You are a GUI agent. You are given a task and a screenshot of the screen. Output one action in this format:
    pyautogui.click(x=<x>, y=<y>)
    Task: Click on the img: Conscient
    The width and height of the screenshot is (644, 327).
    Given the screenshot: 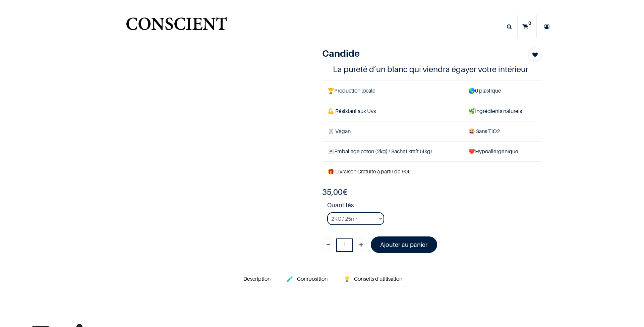 What is the action you would take?
    pyautogui.click(x=176, y=26)
    